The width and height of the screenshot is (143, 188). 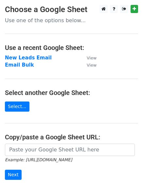 I want to click on h4: Use a recent Google Sheet:, so click(x=71, y=48).